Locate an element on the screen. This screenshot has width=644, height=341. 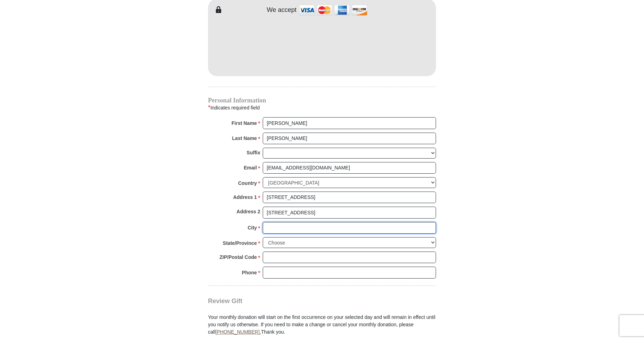
div: Your monthly donation will start on the first occurrence on your selected day and will remain in ... is located at coordinates (322, 321).